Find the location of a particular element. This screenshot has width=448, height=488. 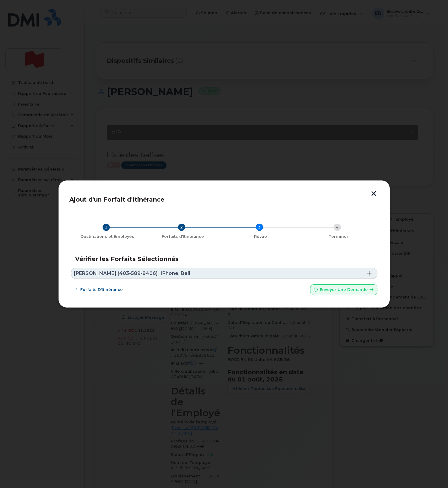

h3: Vérifier les Forfaits Sélectionnés is located at coordinates (224, 259).